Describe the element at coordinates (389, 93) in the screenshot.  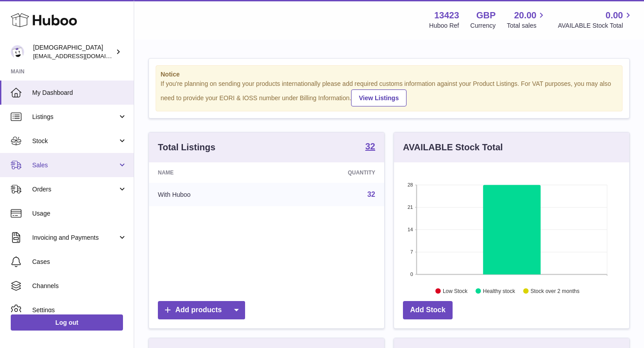
I see `div: If you're planning on sending your products internationally please add required customs informati...` at that location.